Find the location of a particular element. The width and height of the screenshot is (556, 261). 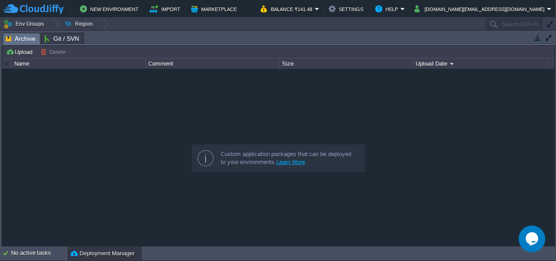

button: New Environment is located at coordinates (111, 9).